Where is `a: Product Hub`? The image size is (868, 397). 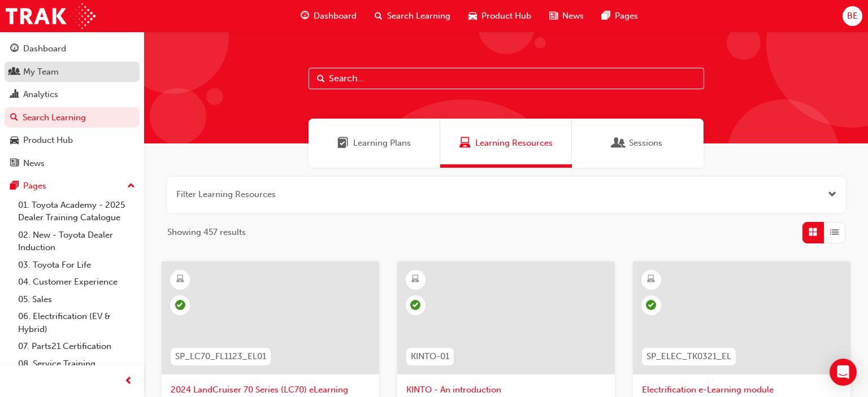 a: Product Hub is located at coordinates (72, 140).